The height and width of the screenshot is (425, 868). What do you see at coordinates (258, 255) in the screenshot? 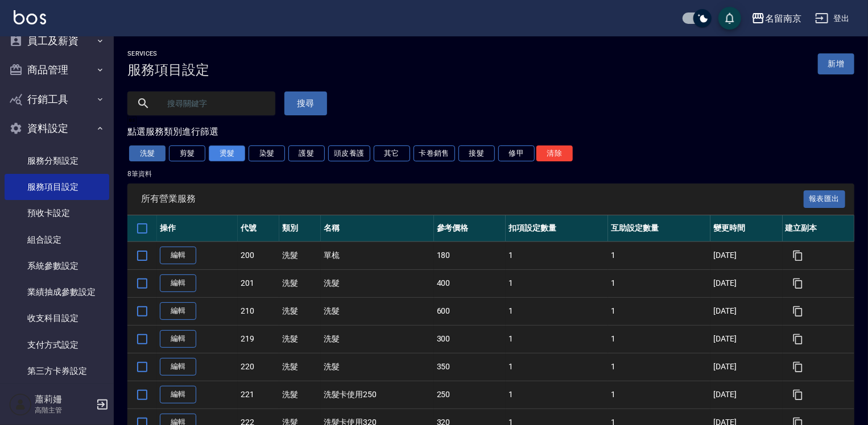
I see `td: 200` at bounding box center [258, 255].